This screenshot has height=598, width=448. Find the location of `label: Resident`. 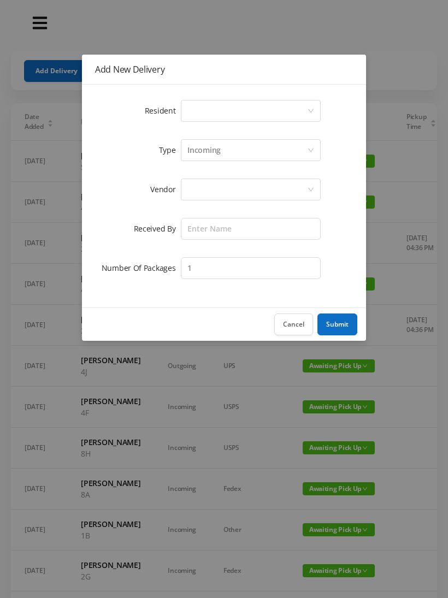

label: Resident is located at coordinates (163, 110).